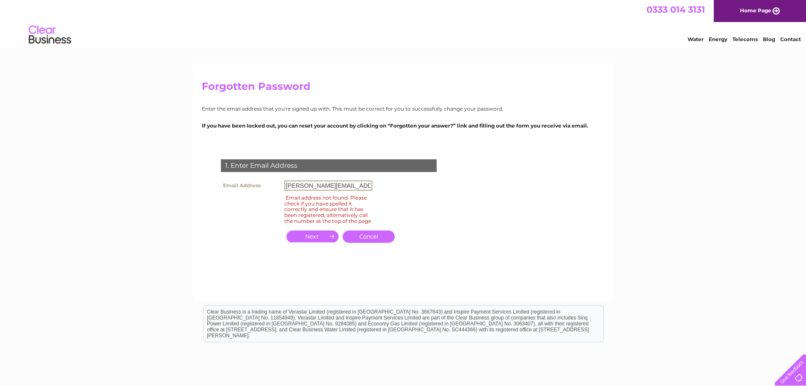 The height and width of the screenshot is (386, 806). Describe the element at coordinates (50, 35) in the screenshot. I see `img: logo.png` at that location.